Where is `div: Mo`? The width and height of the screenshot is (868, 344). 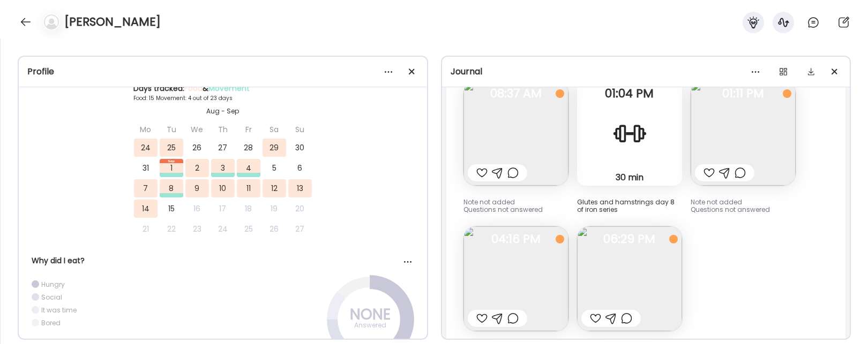
div: Mo is located at coordinates (146, 129).